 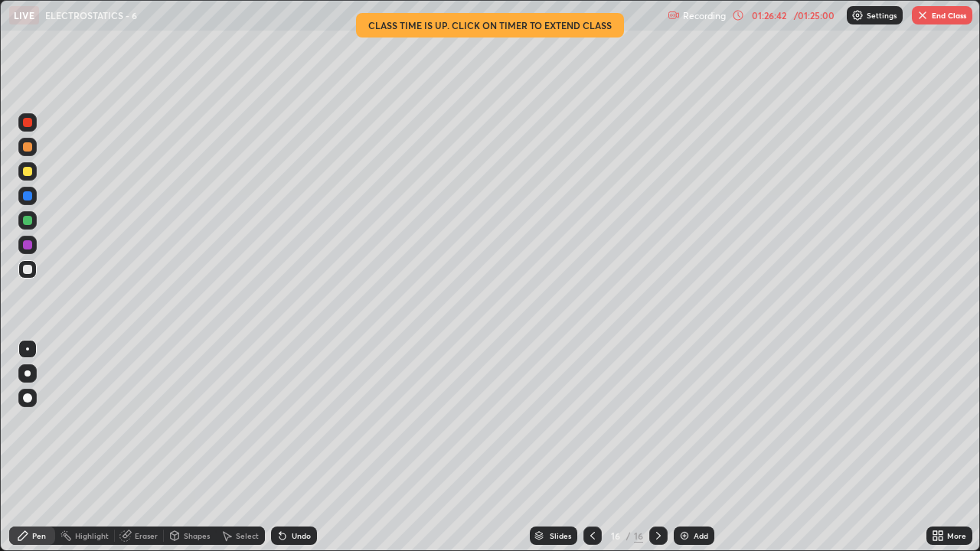 What do you see at coordinates (146, 536) in the screenshot?
I see `div: Eraser` at bounding box center [146, 536].